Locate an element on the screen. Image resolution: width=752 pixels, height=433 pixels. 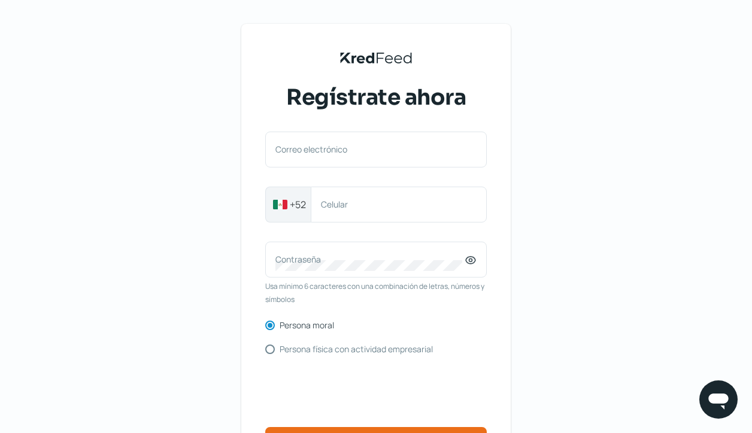
span: Regístrate ahora is located at coordinates (376, 98).